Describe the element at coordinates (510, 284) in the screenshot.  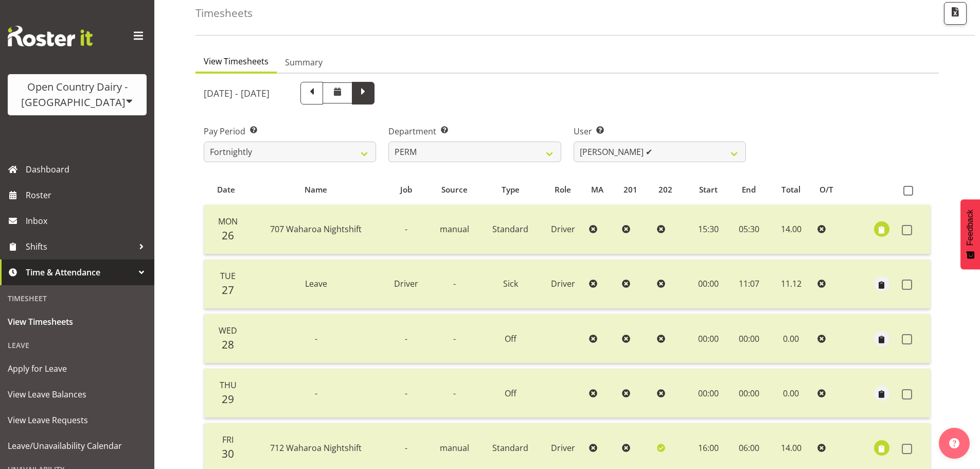
I see `td: Sick` at that location.